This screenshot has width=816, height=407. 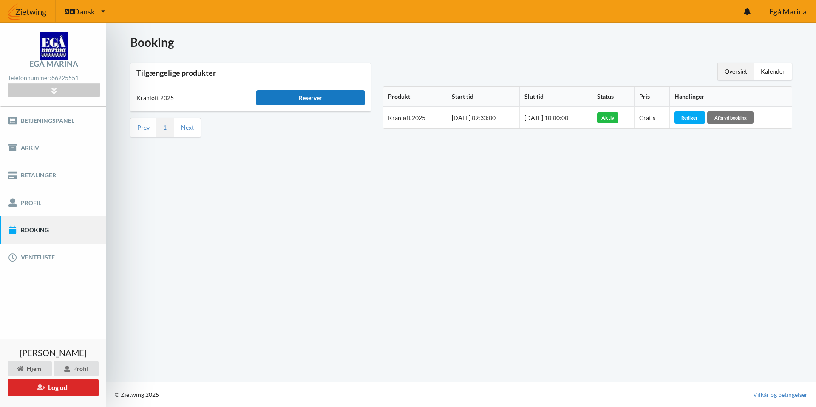 I want to click on div: Aktiv, so click(x=608, y=118).